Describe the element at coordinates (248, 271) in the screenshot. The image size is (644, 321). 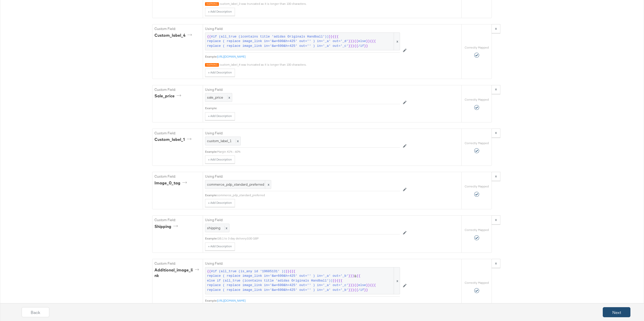
I see `span: #if (all_true (is_any id '19605131' ))` at that location.